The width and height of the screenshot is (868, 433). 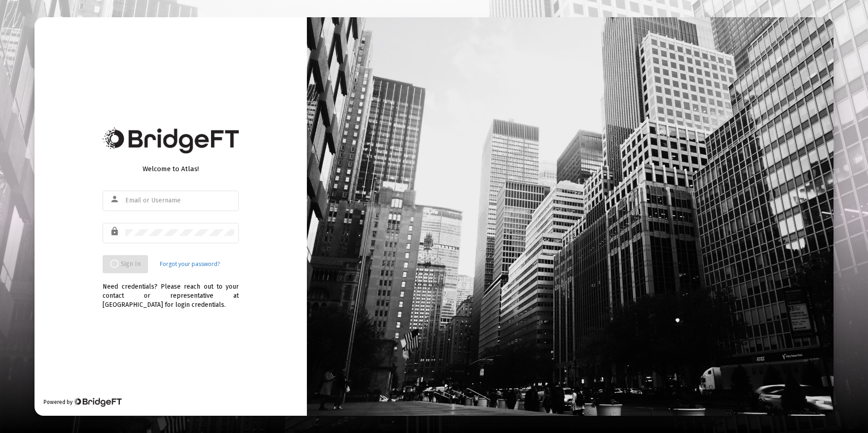 I want to click on mat-icon: lock, so click(x=116, y=232).